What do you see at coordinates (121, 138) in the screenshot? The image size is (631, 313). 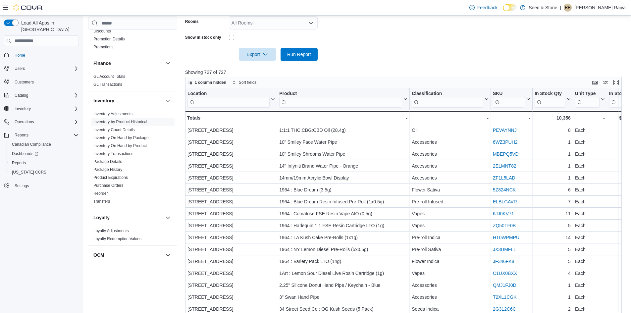 I see `span: Inventory On Hand by Package` at bounding box center [121, 138].